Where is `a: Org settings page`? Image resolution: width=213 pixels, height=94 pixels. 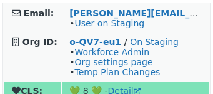 a: Org settings page is located at coordinates (113, 62).